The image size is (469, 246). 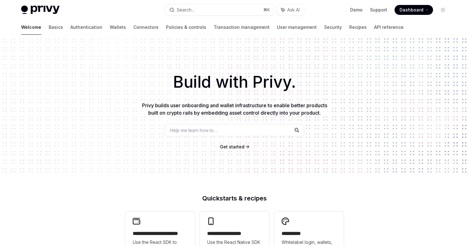 I want to click on button: Search...⌘K, so click(x=219, y=10).